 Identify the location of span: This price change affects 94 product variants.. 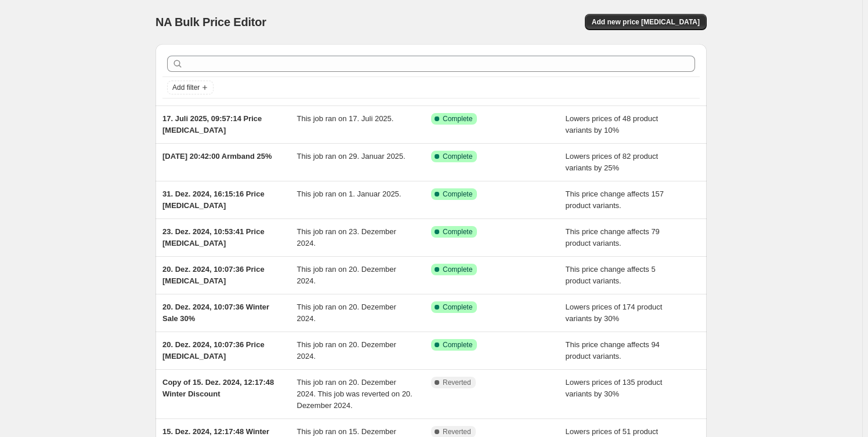
(613, 351).